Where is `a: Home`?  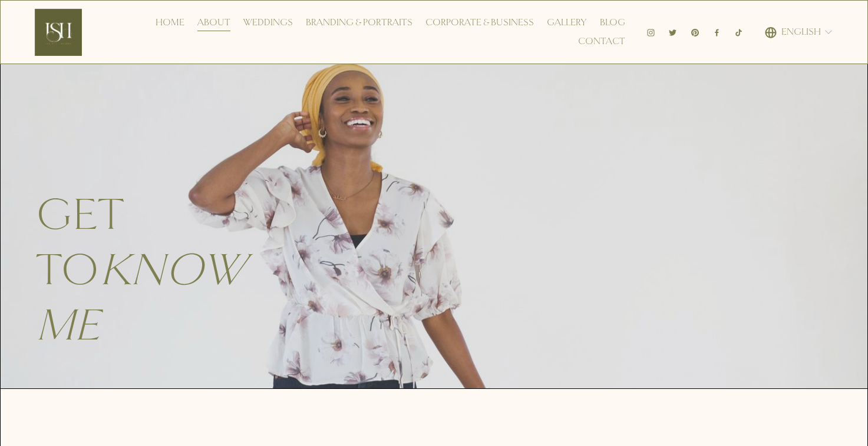
a: Home is located at coordinates (169, 23).